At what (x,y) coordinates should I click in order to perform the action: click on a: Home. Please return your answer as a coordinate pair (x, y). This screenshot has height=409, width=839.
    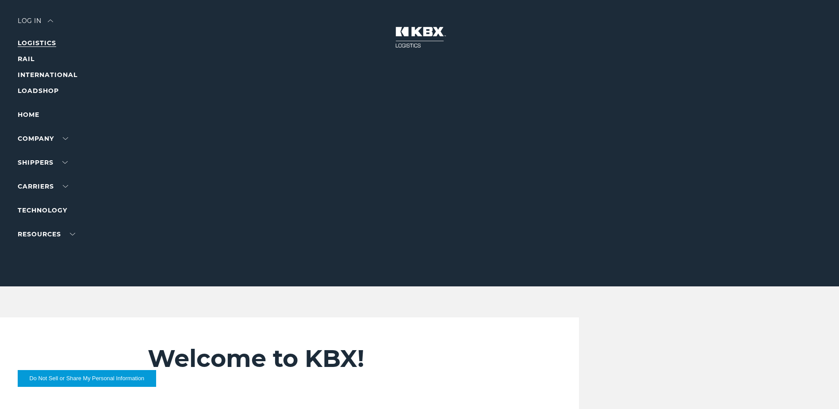
    Looking at the image, I should click on (28, 115).